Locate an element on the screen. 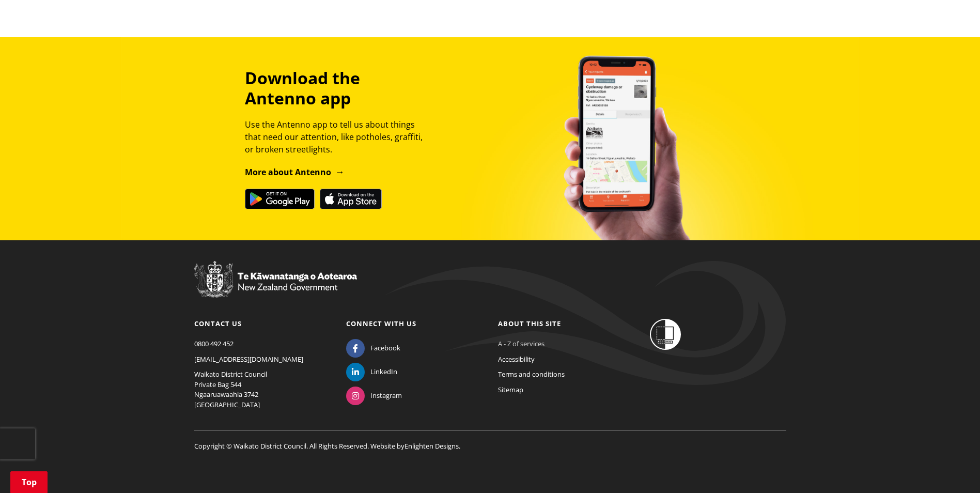  a: About this site is located at coordinates (529, 324).